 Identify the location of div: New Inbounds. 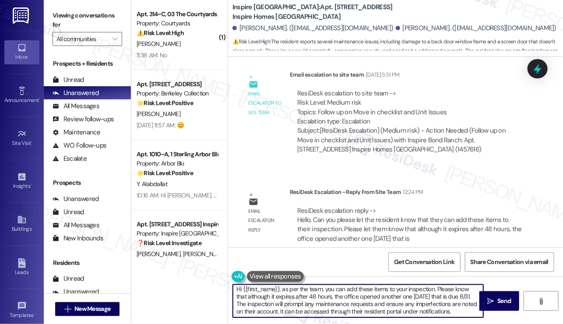
(78, 238).